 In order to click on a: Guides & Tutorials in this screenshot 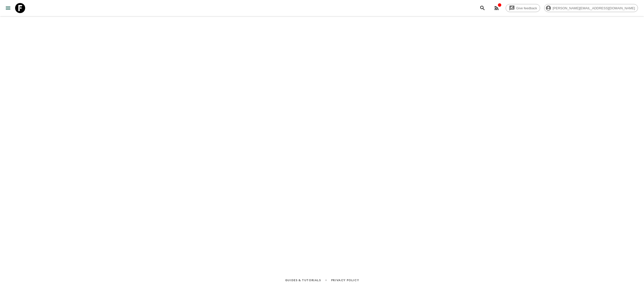, I will do `click(303, 280)`.